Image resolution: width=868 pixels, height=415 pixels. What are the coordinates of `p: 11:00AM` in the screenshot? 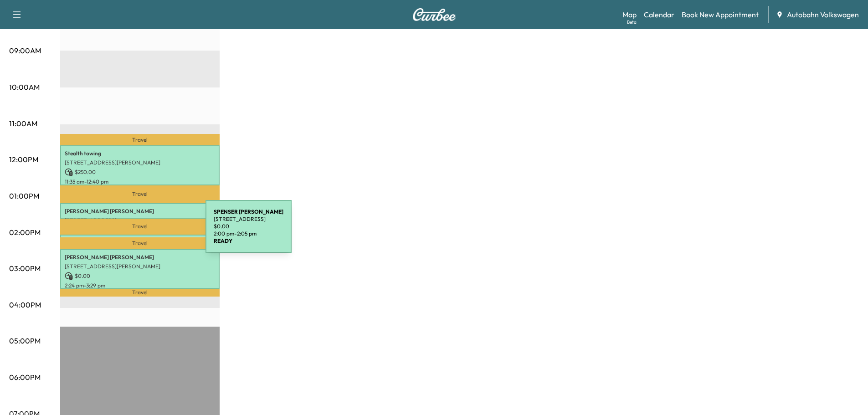 It's located at (24, 124).